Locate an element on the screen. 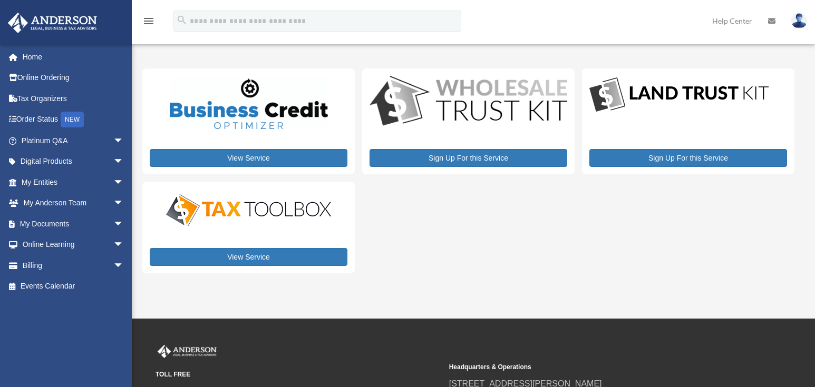 The image size is (815, 387). small: TOLL FREE is located at coordinates (298, 375).